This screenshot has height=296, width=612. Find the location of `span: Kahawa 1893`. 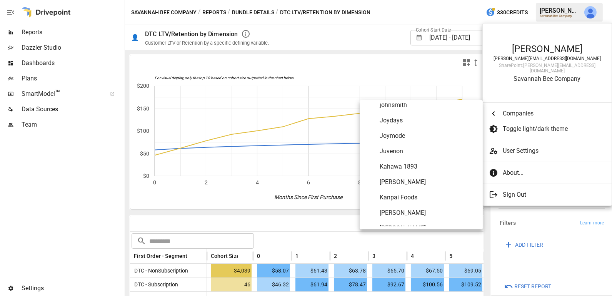

span: Kahawa 1893 is located at coordinates (428, 167).